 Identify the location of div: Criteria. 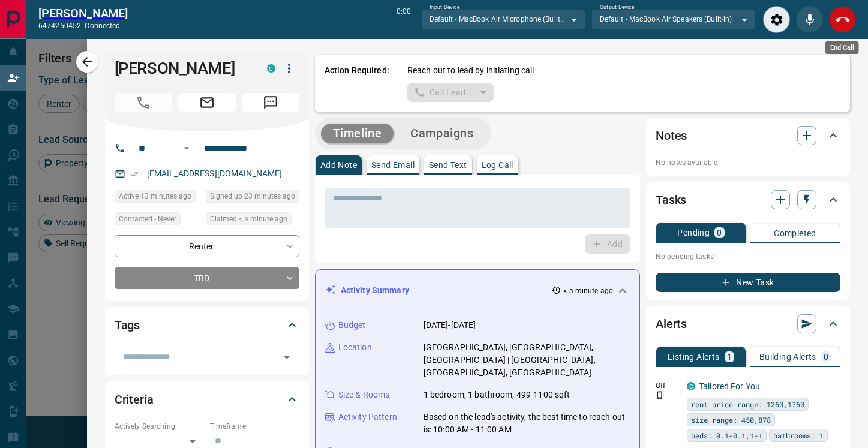
(207, 400).